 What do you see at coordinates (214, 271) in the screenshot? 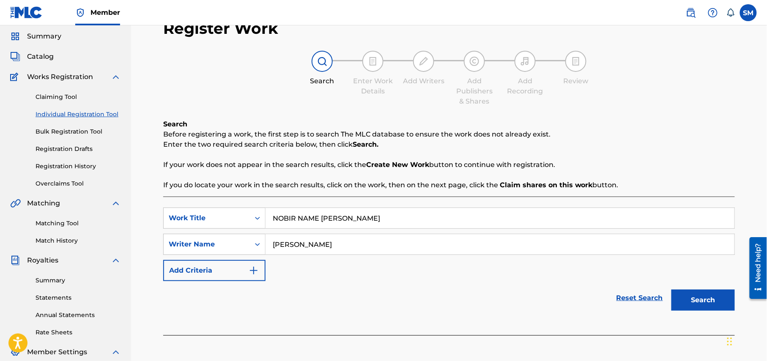
I see `button: Add Criteria` at bounding box center [214, 271].